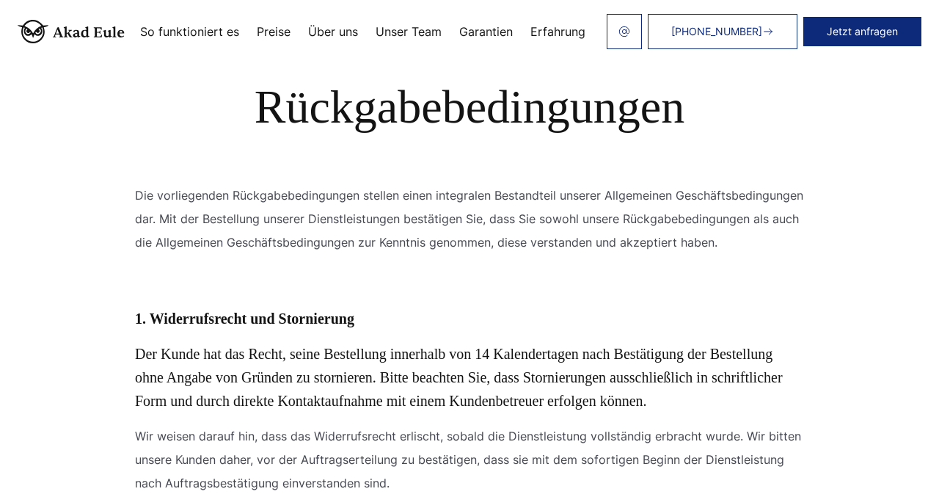 The width and height of the screenshot is (939, 497). Describe the element at coordinates (469, 107) in the screenshot. I see `h1: Rückgabebedingungen` at that location.